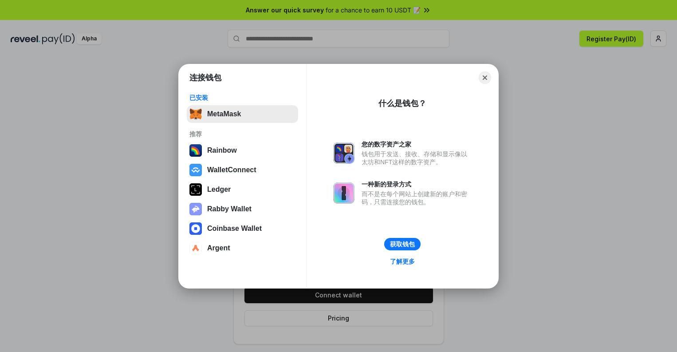 The image size is (677, 352). Describe the element at coordinates (196, 114) in the screenshot. I see `img: svg+xml,%3Csvg%20fill%3D%22none%22%20height%3D%2233%22%20viewBox%3D%220%200%2035%2033%22%20width%...` at that location.